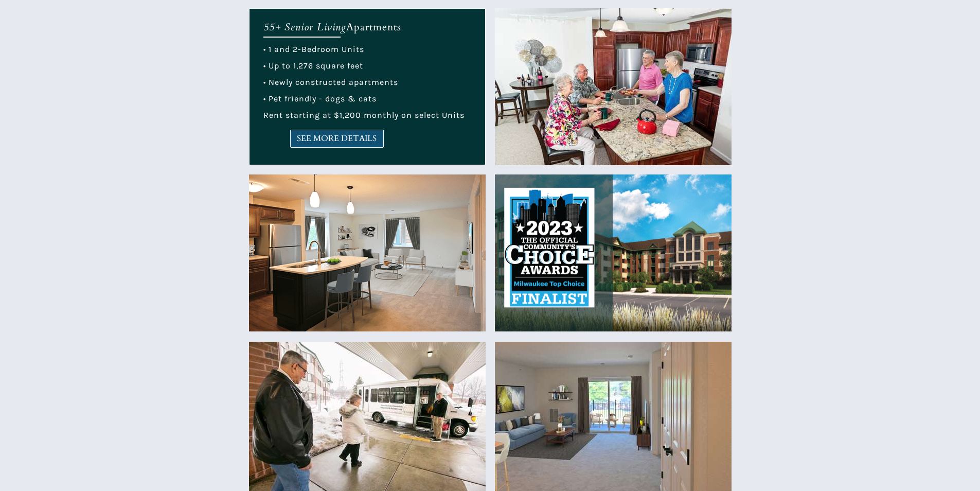  Describe the element at coordinates (363, 115) in the screenshot. I see `span: Rent starting at $1,200 monthly on select Units` at that location.